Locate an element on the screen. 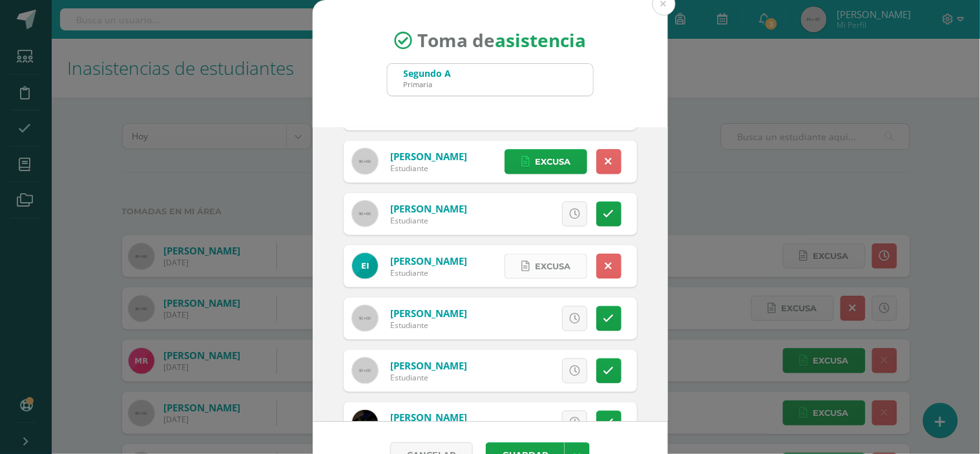 The height and width of the screenshot is (454, 980). input: Busca un grado o sección aquí... is located at coordinates (490, 79).